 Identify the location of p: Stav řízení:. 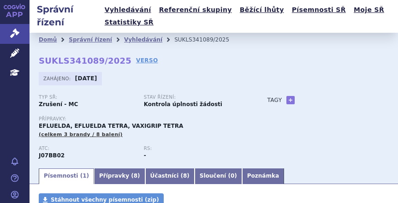
(192, 97).